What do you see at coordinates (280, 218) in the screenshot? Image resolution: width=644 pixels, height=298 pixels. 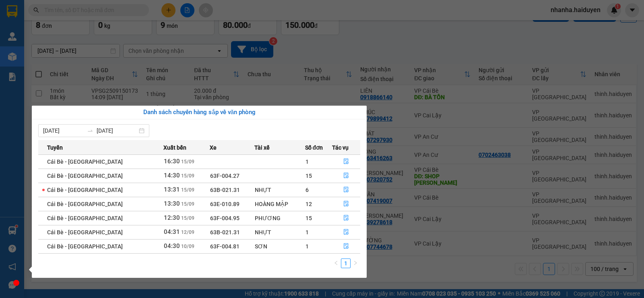 I see `div: PHƯƠNG` at bounding box center [280, 218].